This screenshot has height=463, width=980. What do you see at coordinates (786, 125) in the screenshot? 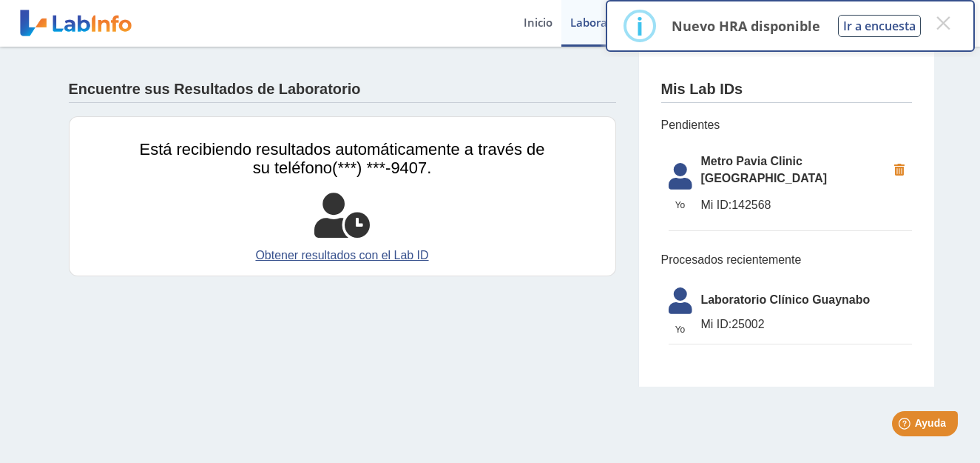
I see `span: Pendientes` at bounding box center [786, 125].